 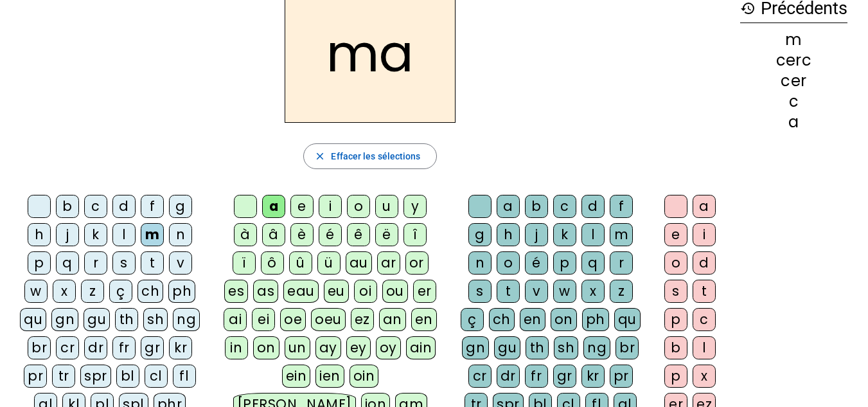 I want to click on div: oi, so click(x=366, y=292).